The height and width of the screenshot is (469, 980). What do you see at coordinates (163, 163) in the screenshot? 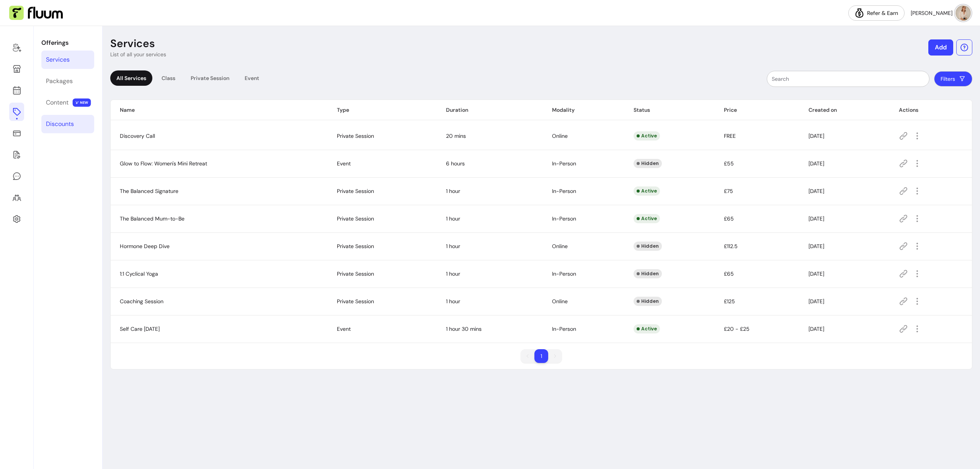
I see `span: Glow to Flow: Women's Mini Retreat` at bounding box center [163, 163].